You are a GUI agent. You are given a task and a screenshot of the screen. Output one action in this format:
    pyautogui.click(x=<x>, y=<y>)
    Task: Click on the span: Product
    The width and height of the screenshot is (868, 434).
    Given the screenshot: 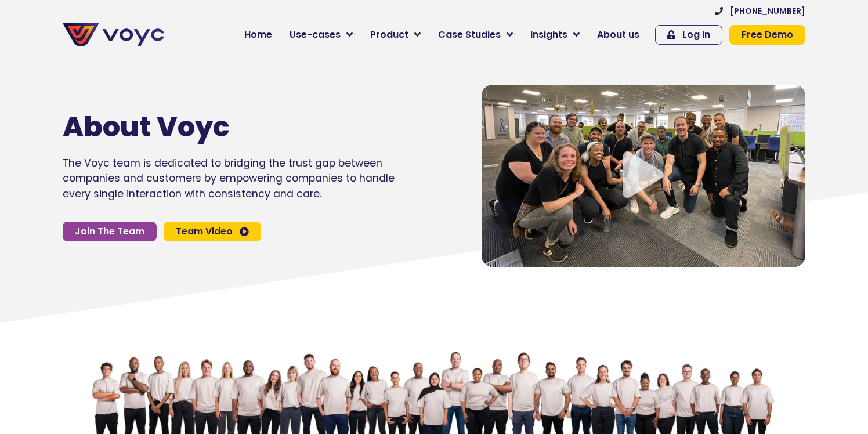 What is the action you would take?
    pyautogui.click(x=389, y=35)
    